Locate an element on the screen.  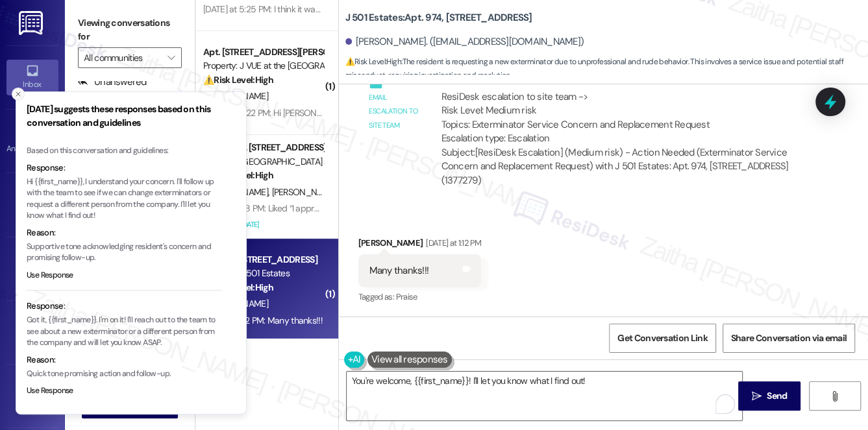
a: Insights • is located at coordinates (33, 268).